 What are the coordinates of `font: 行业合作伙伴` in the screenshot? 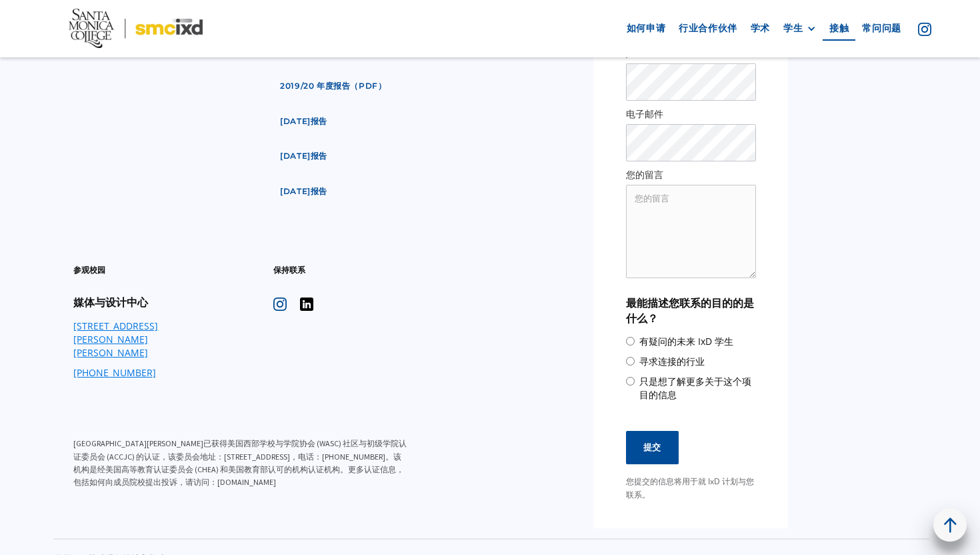 It's located at (708, 28).